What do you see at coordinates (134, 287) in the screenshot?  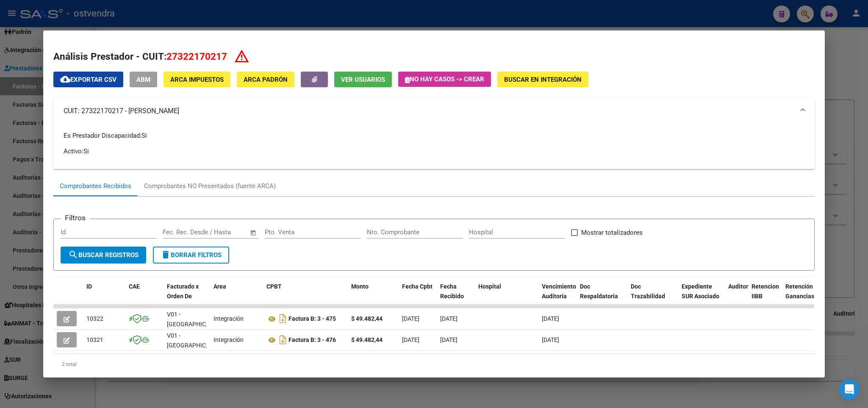 I see `span: CAE` at bounding box center [134, 287].